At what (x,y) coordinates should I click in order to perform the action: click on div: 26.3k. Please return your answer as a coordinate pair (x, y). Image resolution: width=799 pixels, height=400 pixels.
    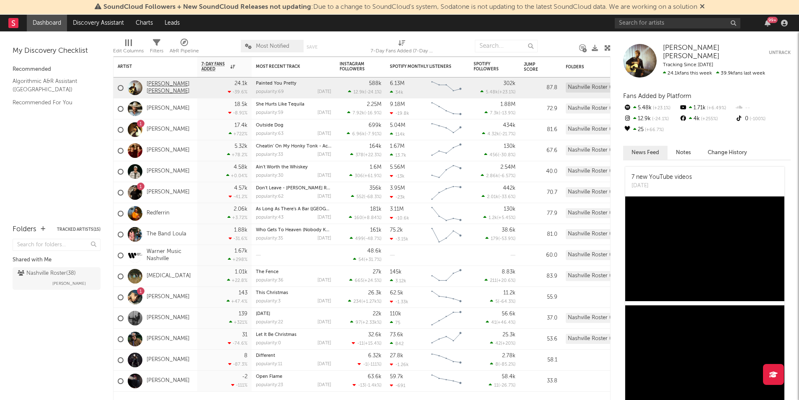
    Looking at the image, I should click on (375, 293).